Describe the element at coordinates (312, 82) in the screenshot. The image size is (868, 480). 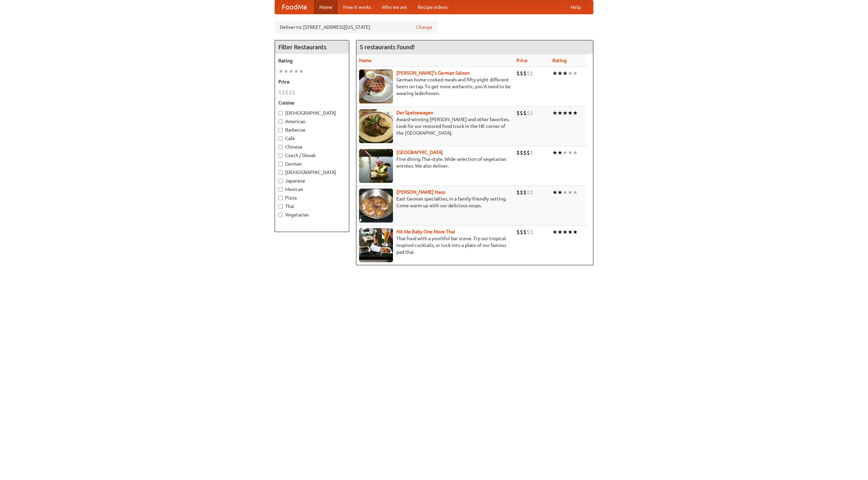
I see `h5: Price` at that location.